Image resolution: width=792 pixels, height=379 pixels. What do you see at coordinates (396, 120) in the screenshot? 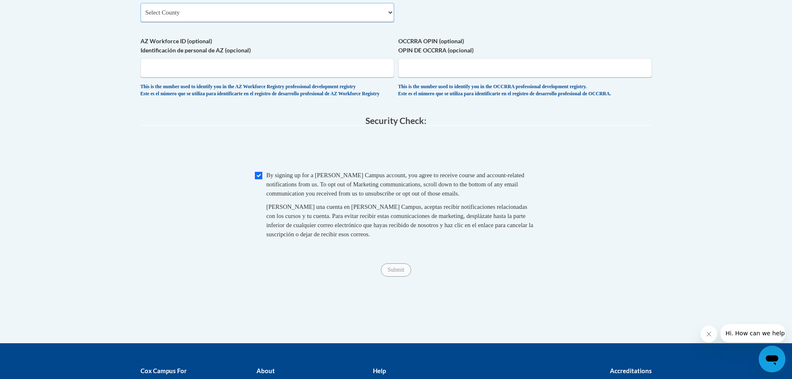
I see `span: Security Check:` at bounding box center [396, 120].